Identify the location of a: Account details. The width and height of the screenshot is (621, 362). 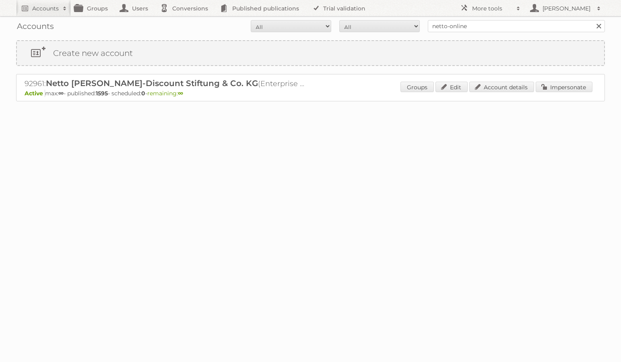
(502, 87).